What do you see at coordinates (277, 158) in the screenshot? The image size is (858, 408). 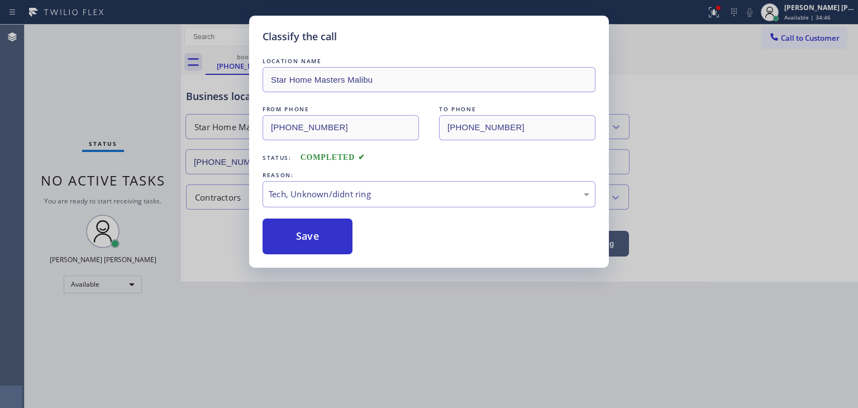 I see `span: Status:` at bounding box center [277, 158].